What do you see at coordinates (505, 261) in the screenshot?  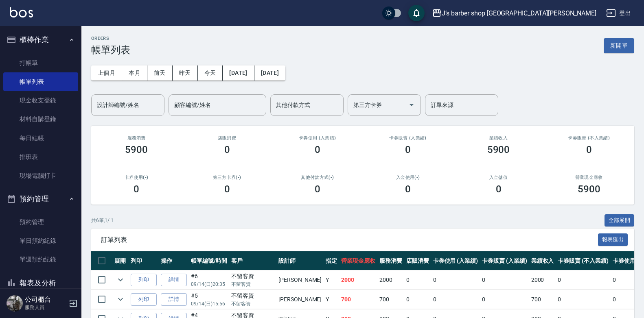 I see `th: 卡券販賣 (入業績)` at bounding box center [505, 261].